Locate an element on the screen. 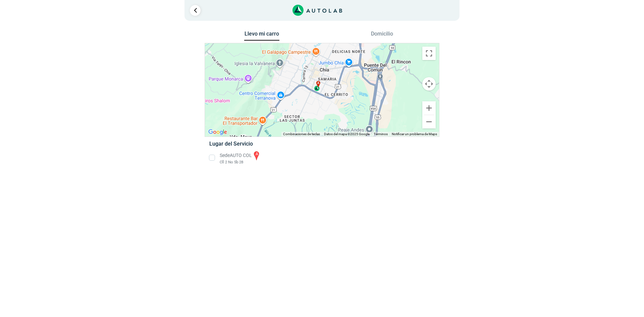 The width and height of the screenshot is (644, 317). span: a is located at coordinates (318, 84).